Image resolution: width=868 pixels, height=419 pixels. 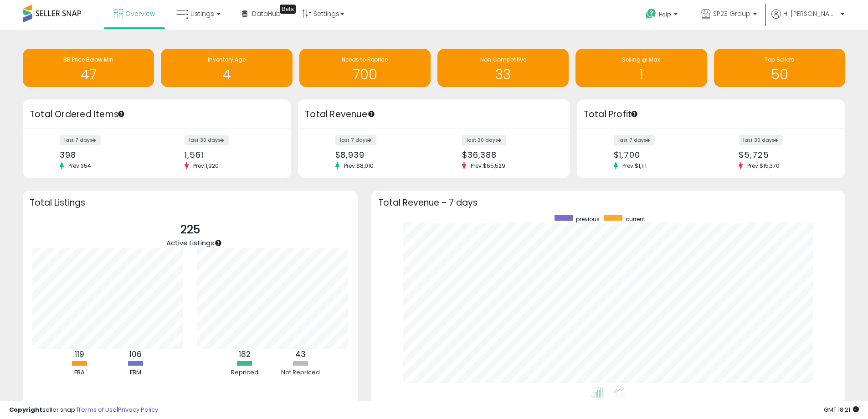 I want to click on h3: Total Ordered Items, so click(x=156, y=115).